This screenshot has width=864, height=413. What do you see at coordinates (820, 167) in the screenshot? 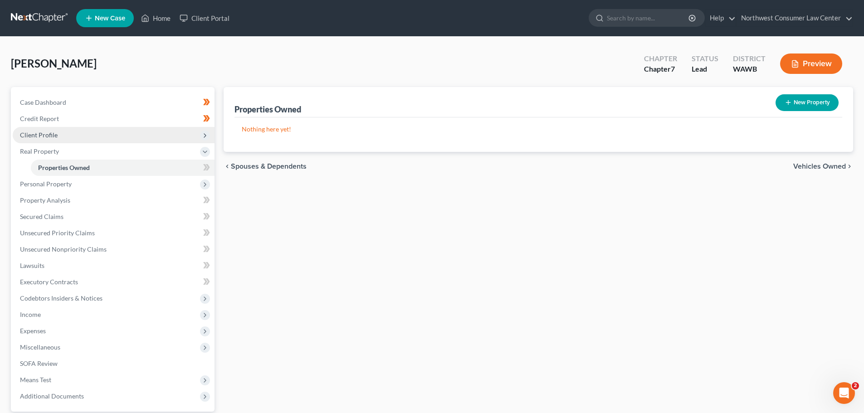
I see `span: Vehicles Owned` at bounding box center [820, 167].